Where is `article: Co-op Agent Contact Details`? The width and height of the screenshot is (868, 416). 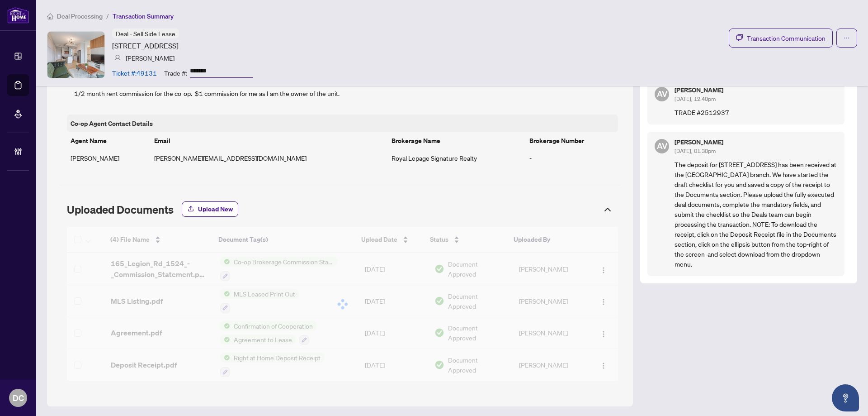 article: Co-op Agent Contact Details is located at coordinates (112, 123).